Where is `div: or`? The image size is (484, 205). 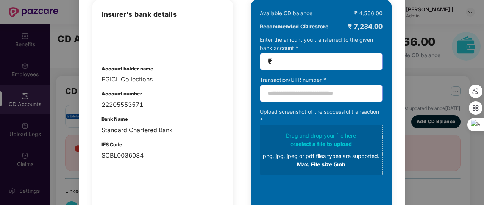 div: or is located at coordinates (321, 144).